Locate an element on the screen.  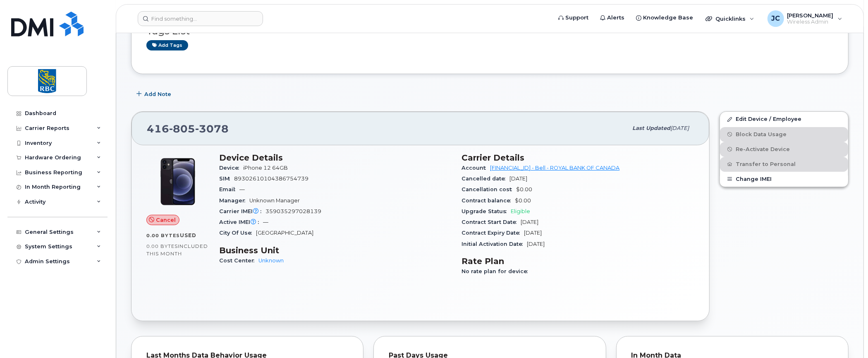
span: Contract Expiry Date is located at coordinates (493, 233).